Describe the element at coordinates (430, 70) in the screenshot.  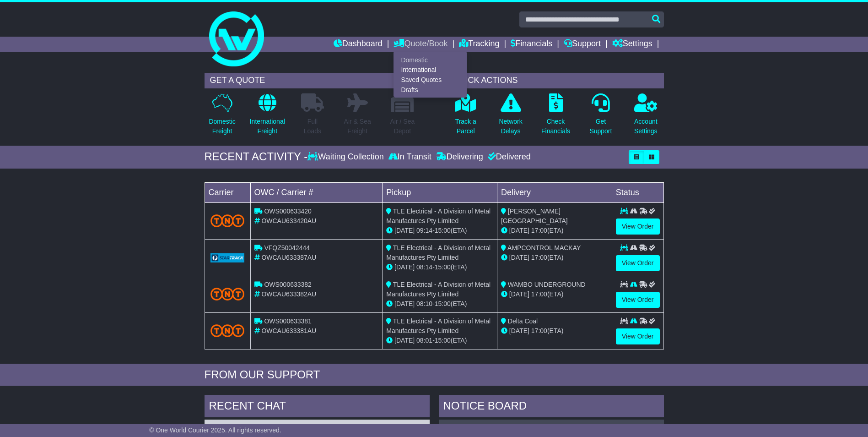
I see `a: International` at that location.